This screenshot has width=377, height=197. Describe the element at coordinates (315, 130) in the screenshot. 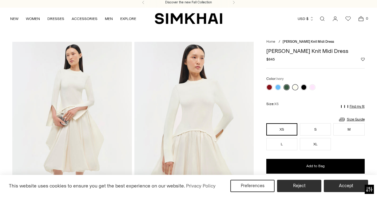

I see `button: S` at that location.